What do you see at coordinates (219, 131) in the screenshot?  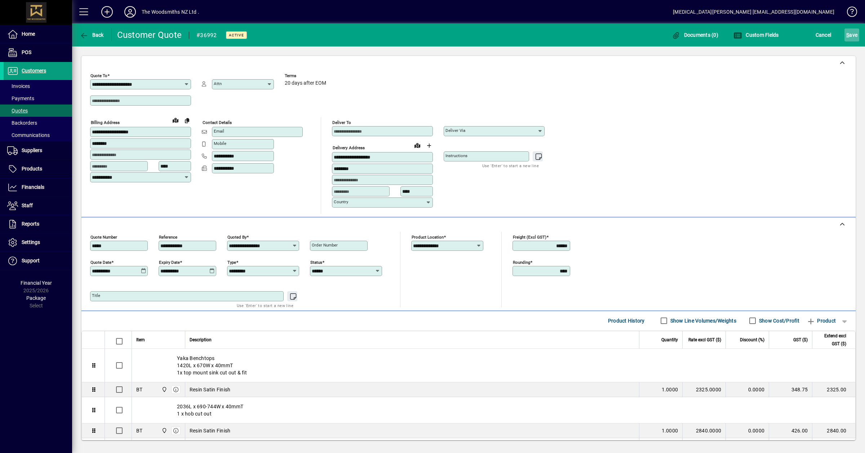 I see `mat-label: Email` at bounding box center [219, 131].